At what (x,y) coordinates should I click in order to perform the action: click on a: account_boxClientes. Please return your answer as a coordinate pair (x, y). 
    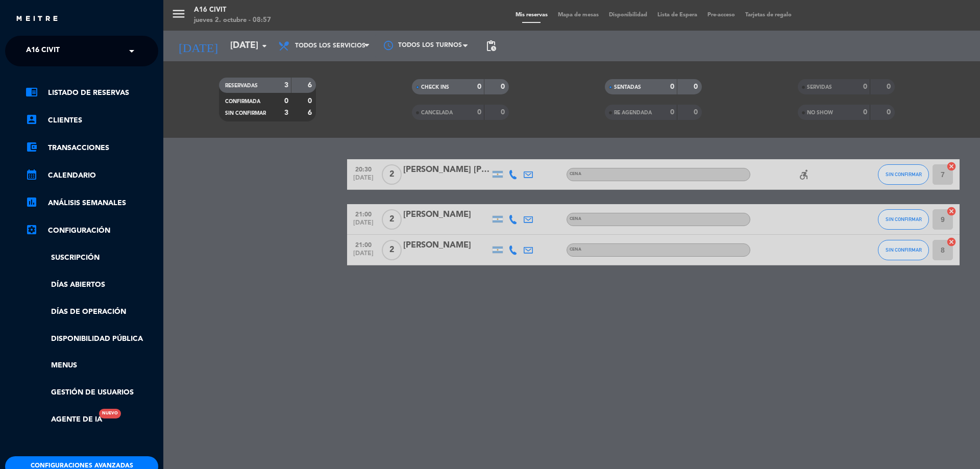
    Looking at the image, I should click on (92, 120).